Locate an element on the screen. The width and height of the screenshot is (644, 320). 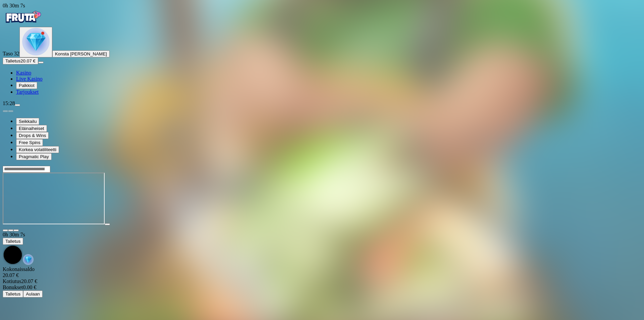
a: Fruta is located at coordinates (23, 24).